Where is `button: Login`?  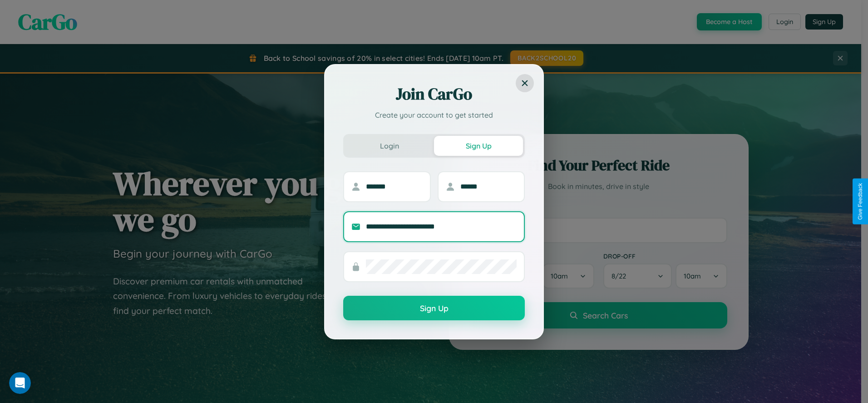 button: Login is located at coordinates (390, 146).